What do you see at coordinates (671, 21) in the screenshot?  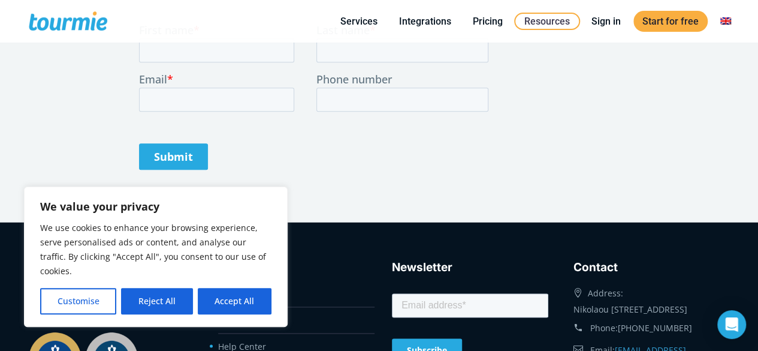 I see `a: Start for free` at bounding box center [671, 21].